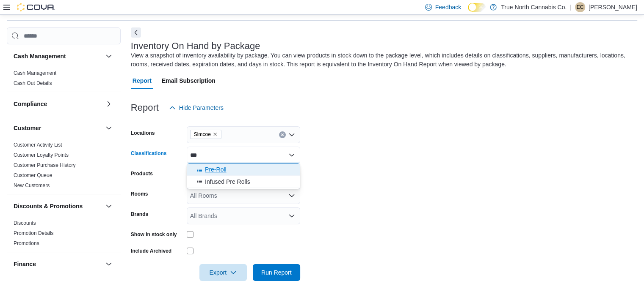 The image size is (644, 297). What do you see at coordinates (196, 108) in the screenshot?
I see `button: Hide Parameters` at bounding box center [196, 108].